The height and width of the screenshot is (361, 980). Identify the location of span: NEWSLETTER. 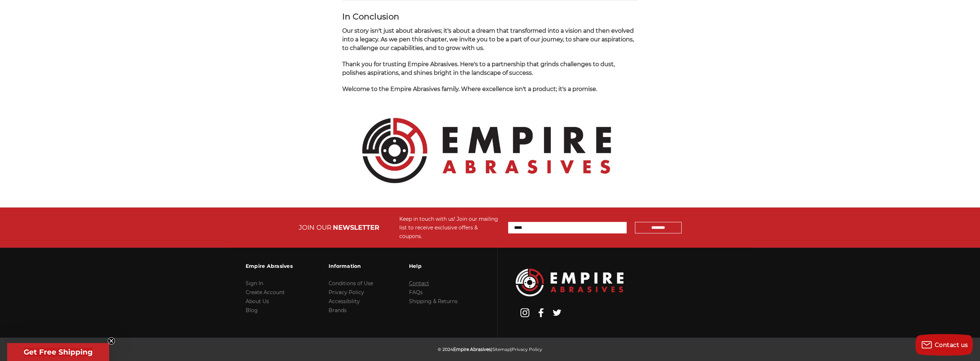
(356, 227).